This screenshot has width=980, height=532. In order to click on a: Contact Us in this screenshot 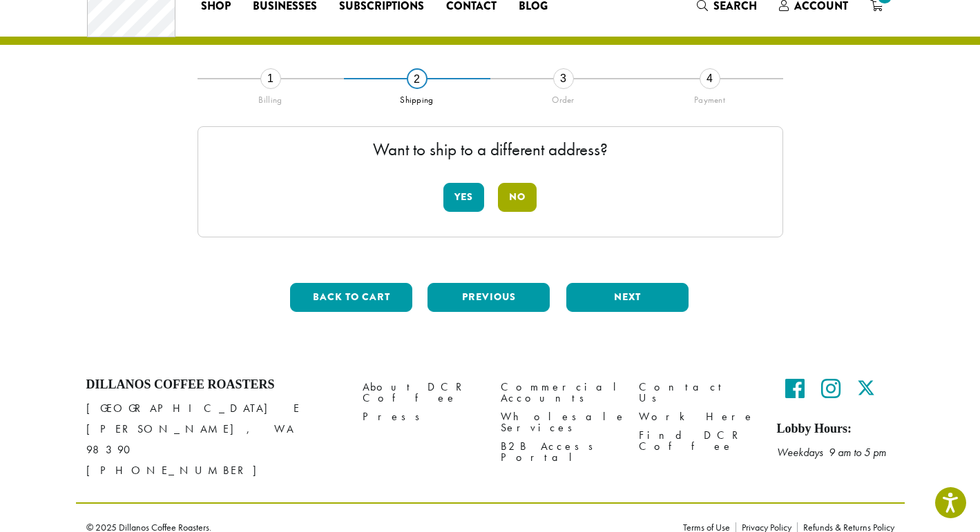, I will do `click(698, 392)`.